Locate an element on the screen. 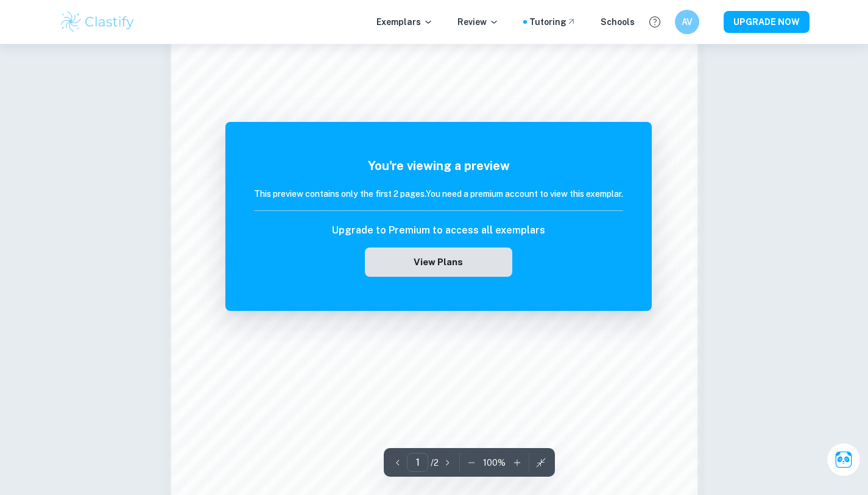 This screenshot has height=495, width=868. h6: Upgrade to Premium to access all exemplars is located at coordinates (439, 230).